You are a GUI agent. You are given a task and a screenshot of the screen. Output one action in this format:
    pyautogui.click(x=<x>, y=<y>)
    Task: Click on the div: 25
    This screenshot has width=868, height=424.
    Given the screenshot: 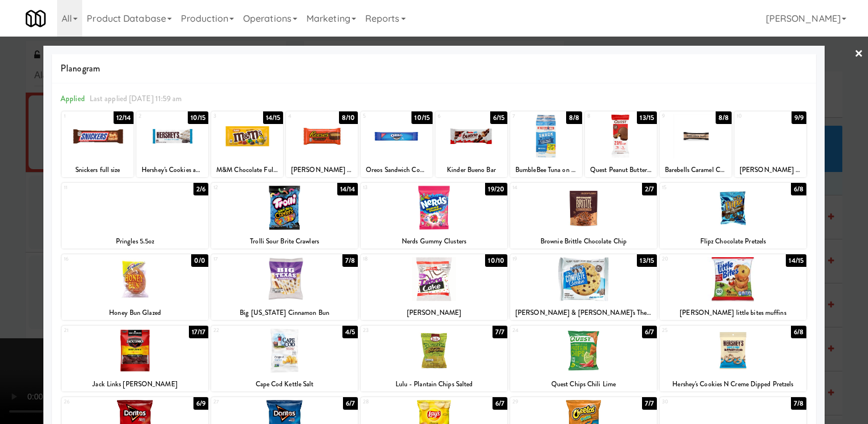 What is the action you would take?
    pyautogui.click(x=697, y=330)
    